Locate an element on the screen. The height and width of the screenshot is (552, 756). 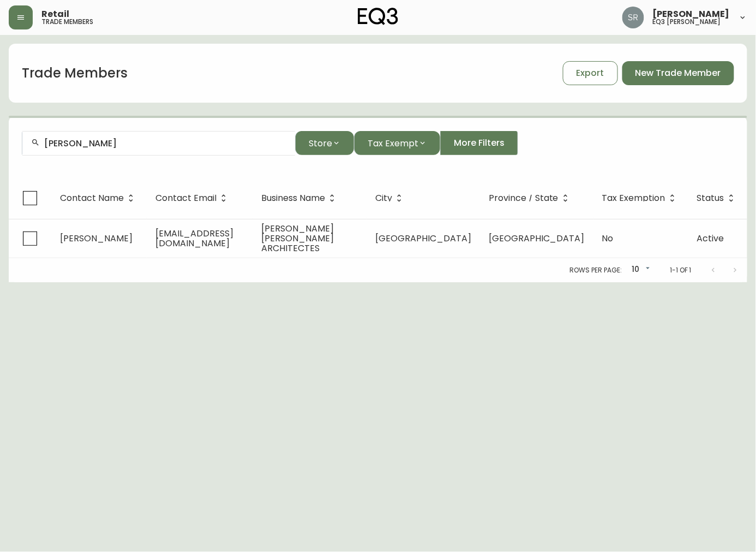
p: 1-1 of 1 is located at coordinates (680, 270).